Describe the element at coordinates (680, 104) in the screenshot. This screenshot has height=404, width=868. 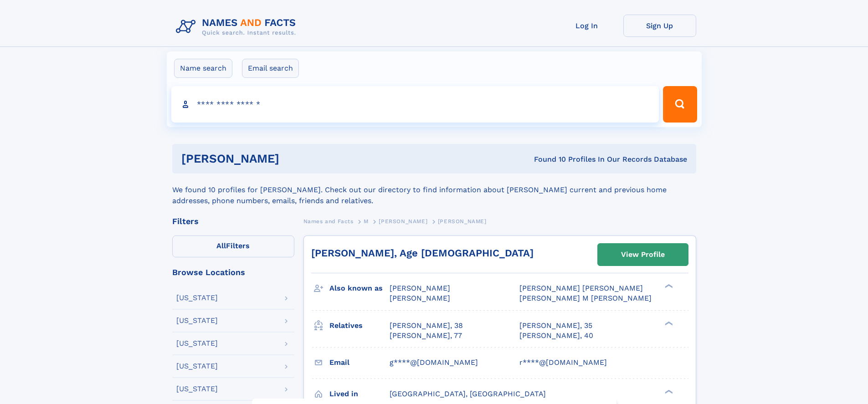
I see `button: Search Button` at that location.